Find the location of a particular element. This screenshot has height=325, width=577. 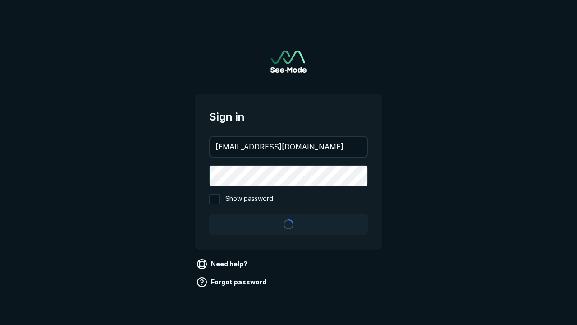

span: Sign in is located at coordinates (289, 117).